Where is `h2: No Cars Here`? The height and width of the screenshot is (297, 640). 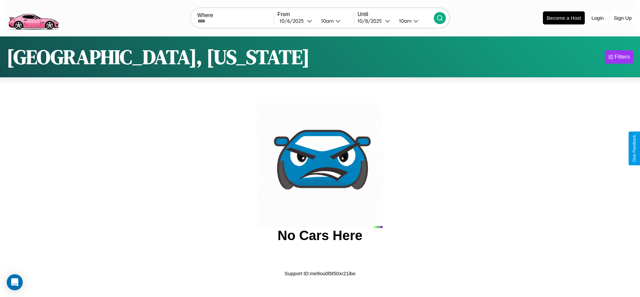
h2: No Cars Here is located at coordinates (320, 235).